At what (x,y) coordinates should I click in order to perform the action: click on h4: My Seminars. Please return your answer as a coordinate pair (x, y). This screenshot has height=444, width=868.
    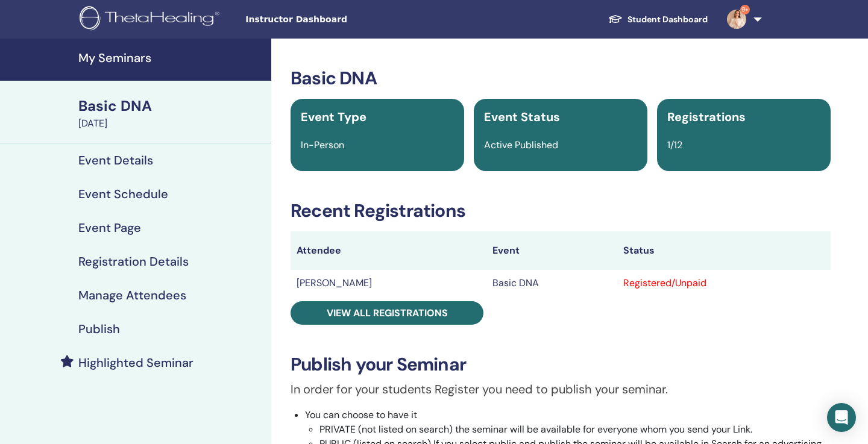
    Looking at the image, I should click on (172, 58).